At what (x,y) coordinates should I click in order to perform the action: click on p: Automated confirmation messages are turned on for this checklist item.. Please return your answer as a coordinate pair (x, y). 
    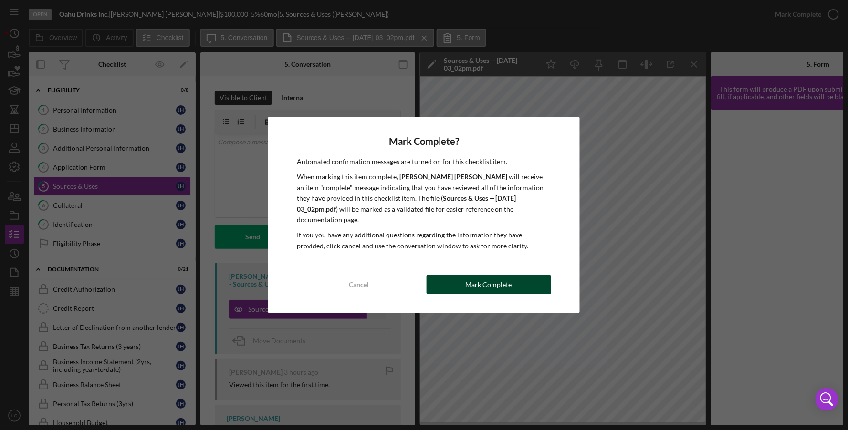
    Looking at the image, I should click on (424, 162).